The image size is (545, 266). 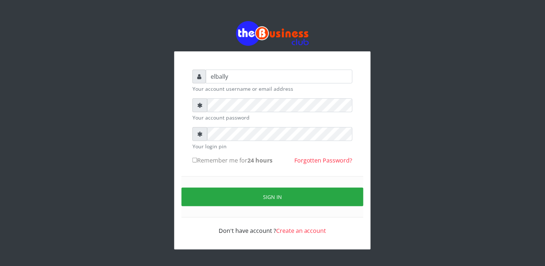 What do you see at coordinates (301, 230) in the screenshot?
I see `a: Create an account` at bounding box center [301, 230].